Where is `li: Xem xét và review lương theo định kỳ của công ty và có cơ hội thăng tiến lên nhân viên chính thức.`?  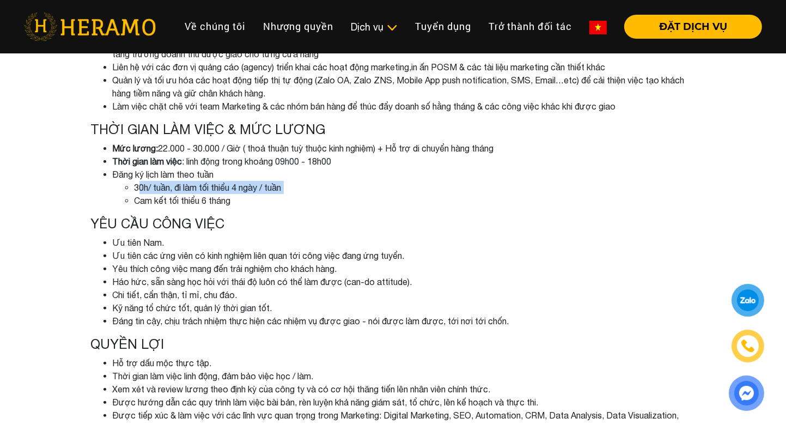 li: Xem xét và review lương theo định kỳ của công ty và có cơ hội thăng tiến lên nhân viên chính thức. is located at coordinates (404, 389).